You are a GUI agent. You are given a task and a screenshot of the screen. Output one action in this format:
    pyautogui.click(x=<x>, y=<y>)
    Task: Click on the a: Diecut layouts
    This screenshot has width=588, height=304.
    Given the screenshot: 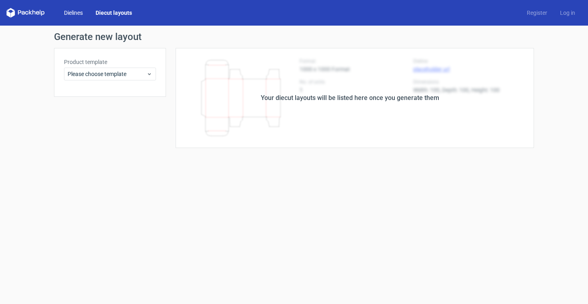 What is the action you would take?
    pyautogui.click(x=114, y=13)
    